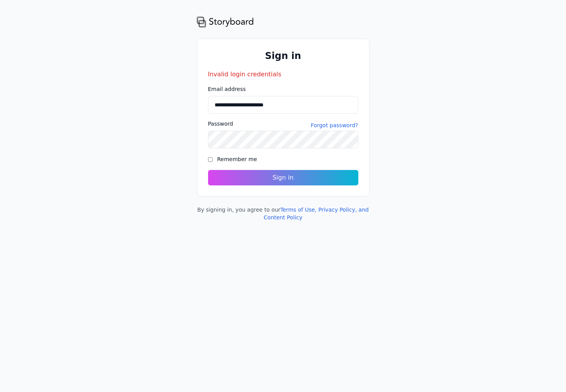  Describe the element at coordinates (283, 74) in the screenshot. I see `div: Invalid login credentials` at that location.